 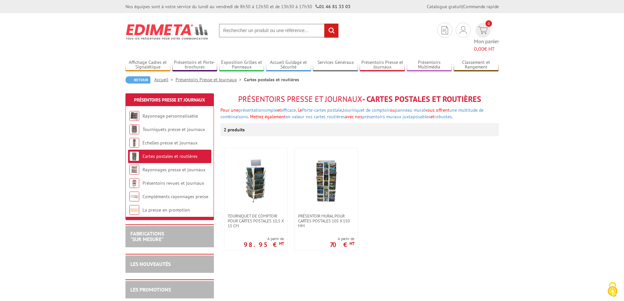 I want to click on span: simple, so click(x=271, y=110).